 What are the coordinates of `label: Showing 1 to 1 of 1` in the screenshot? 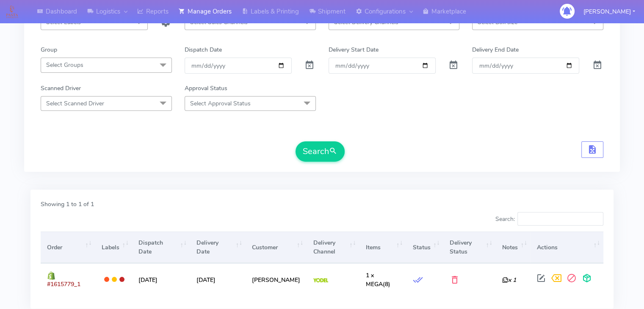 It's located at (68, 204).